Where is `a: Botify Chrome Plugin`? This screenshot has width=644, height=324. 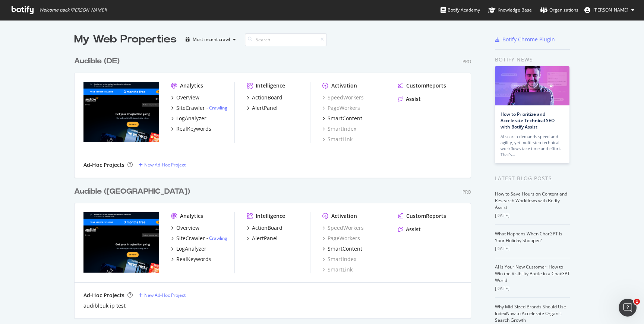
a: Botify Chrome Plugin is located at coordinates (525, 39).